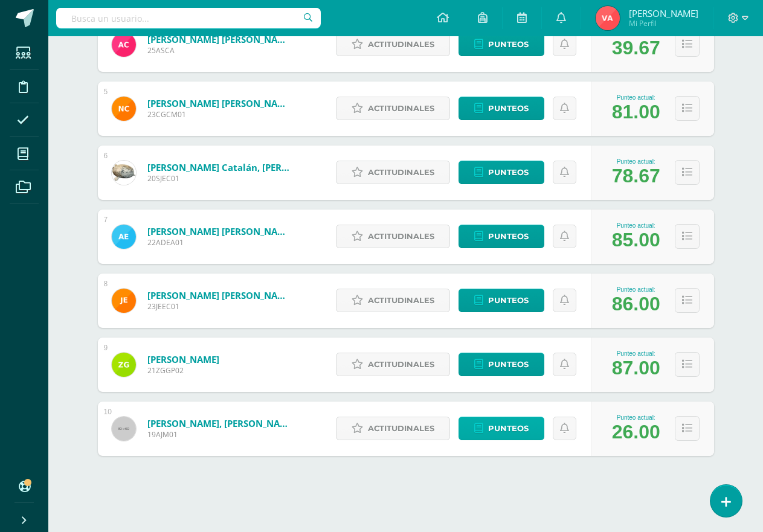 The image size is (763, 532). I want to click on div: 5, so click(106, 92).